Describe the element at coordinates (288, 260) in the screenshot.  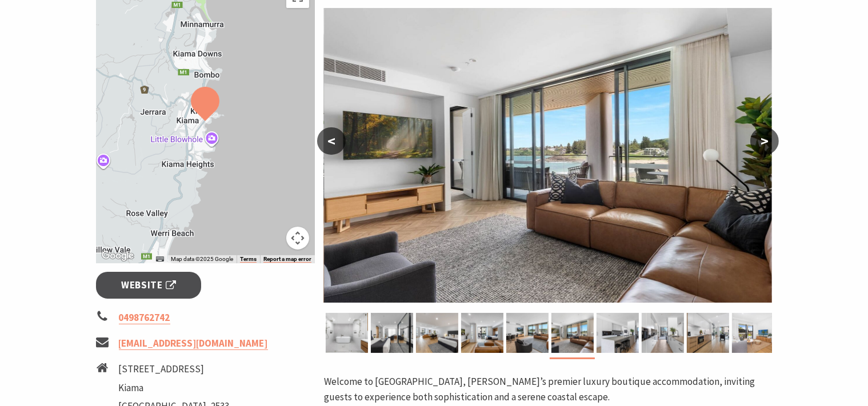
I see `a: Report a map error` at that location.